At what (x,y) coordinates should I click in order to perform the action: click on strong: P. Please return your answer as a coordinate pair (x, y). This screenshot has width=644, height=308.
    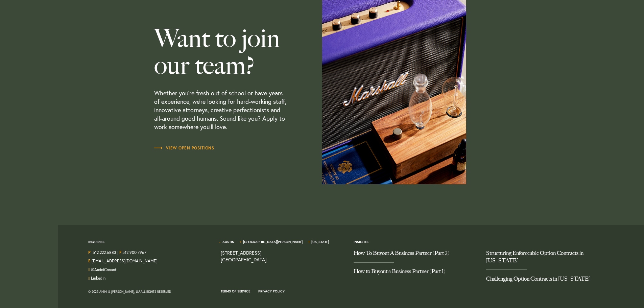
    Looking at the image, I should click on (89, 252).